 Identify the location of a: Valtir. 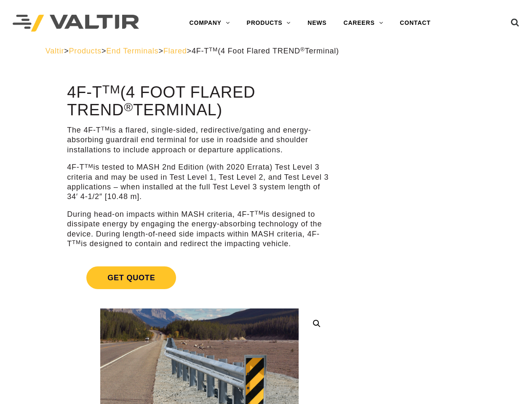
(55, 51).